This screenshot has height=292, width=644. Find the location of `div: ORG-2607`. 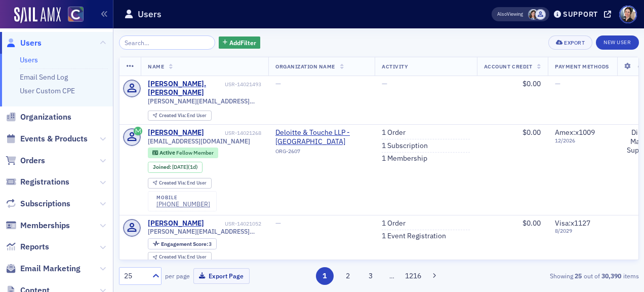

div: ORG-2607 is located at coordinates (322, 153).